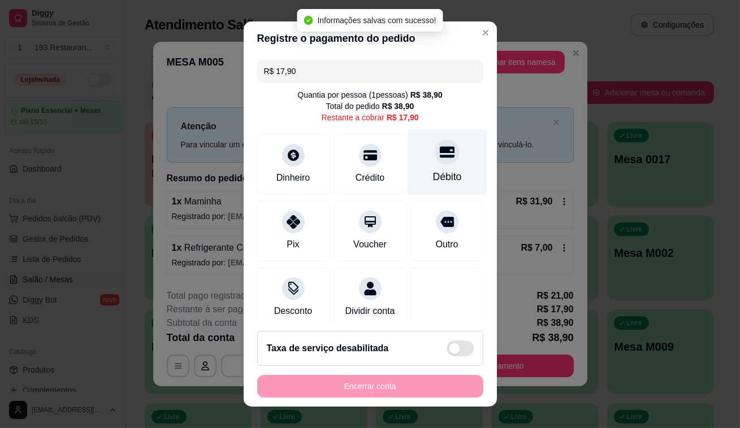 This screenshot has width=740, height=428. Describe the element at coordinates (308, 20) in the screenshot. I see `span: check-circle` at that location.